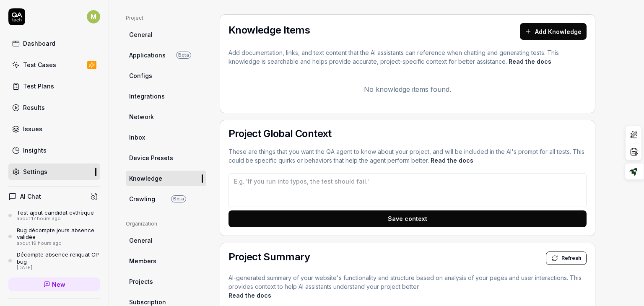 This screenshot has width=644, height=306. What do you see at coordinates (166, 55) in the screenshot?
I see `a: ApplicationsBeta` at bounding box center [166, 55].